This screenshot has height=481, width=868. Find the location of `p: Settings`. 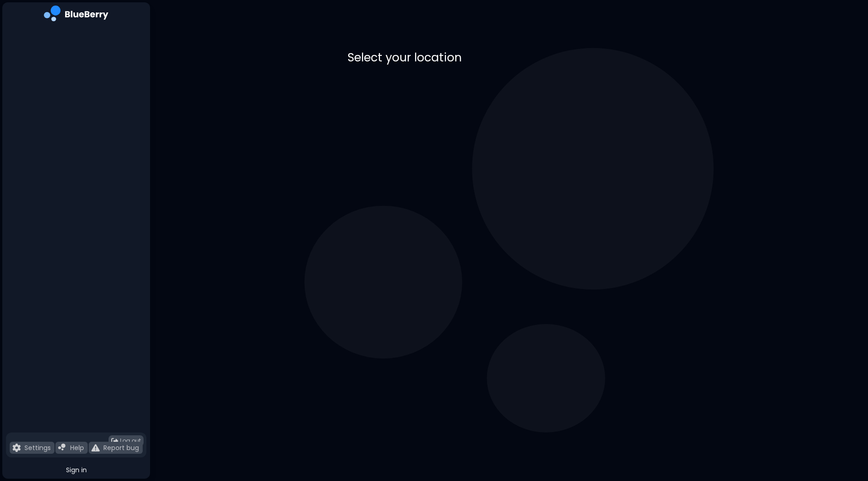

p: Settings is located at coordinates (37, 448).